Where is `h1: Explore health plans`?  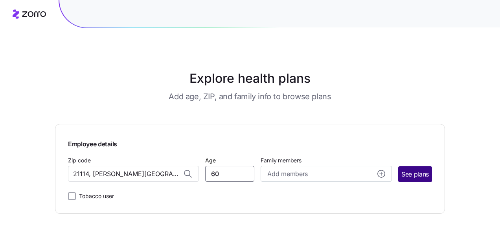
h1: Explore health plans is located at coordinates (250, 79).